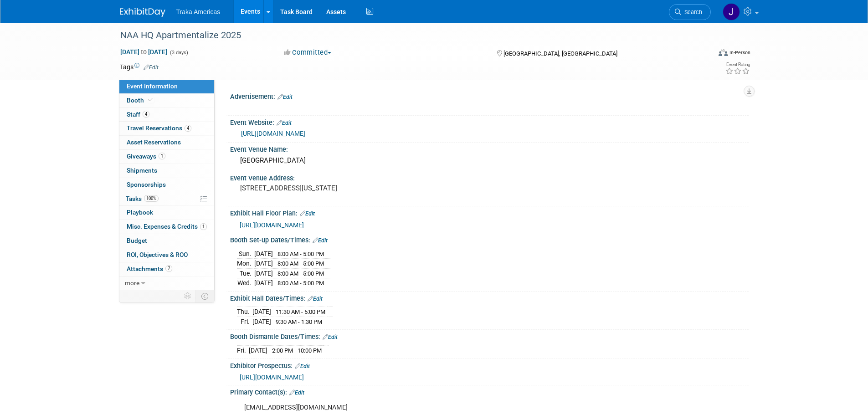 Image resolution: width=868 pixels, height=415 pixels. What do you see at coordinates (150, 269) in the screenshot?
I see `span: Attachments` at bounding box center [150, 269].